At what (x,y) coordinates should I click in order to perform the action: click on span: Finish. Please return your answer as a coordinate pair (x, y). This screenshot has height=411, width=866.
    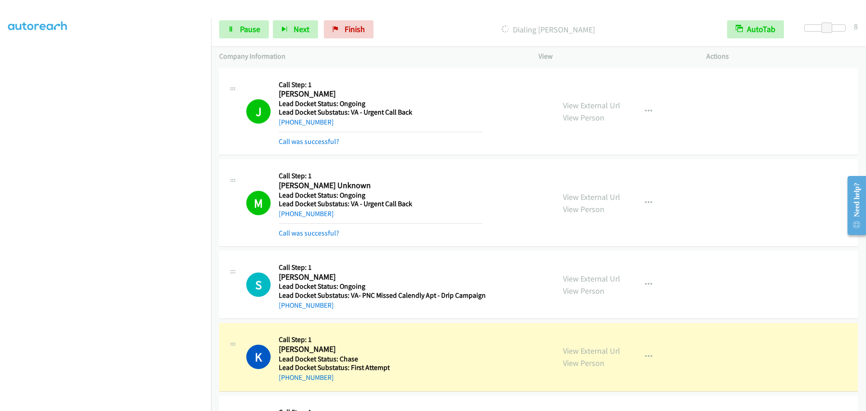
    Looking at the image, I should click on (355, 29).